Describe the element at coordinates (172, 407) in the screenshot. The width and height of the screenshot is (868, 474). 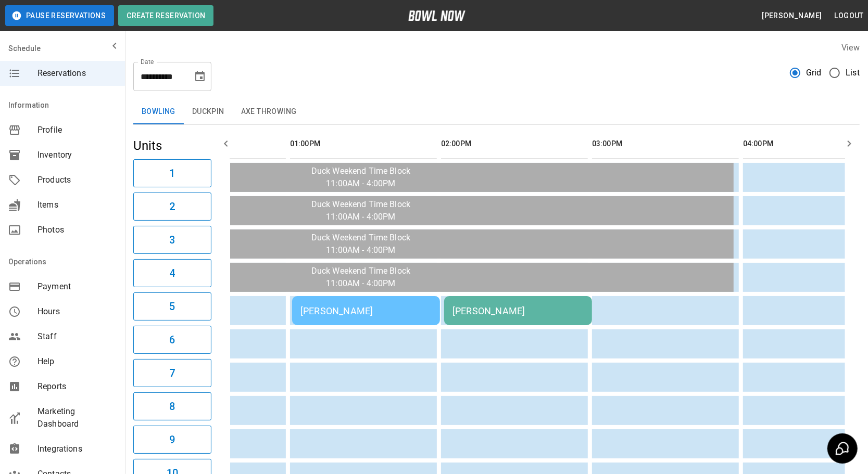
I see `button: 8` at that location.